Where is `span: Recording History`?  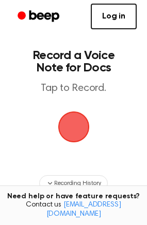
span: Recording History is located at coordinates (77, 184).